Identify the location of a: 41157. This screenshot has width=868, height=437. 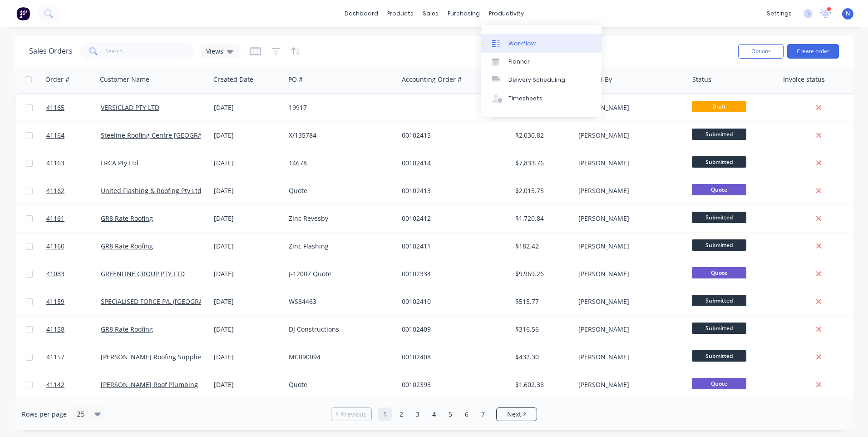
(74, 357).